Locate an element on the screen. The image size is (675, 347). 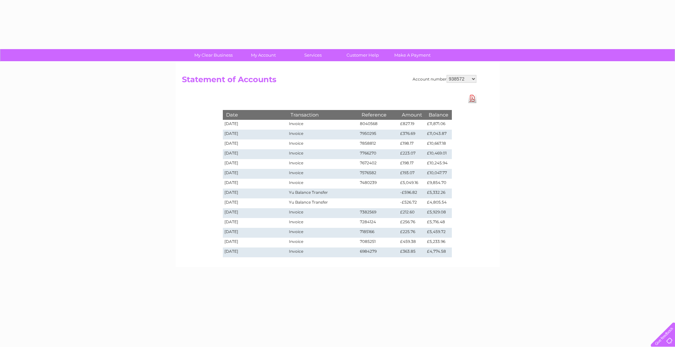
td: £212.60 is located at coordinates (412, 213).